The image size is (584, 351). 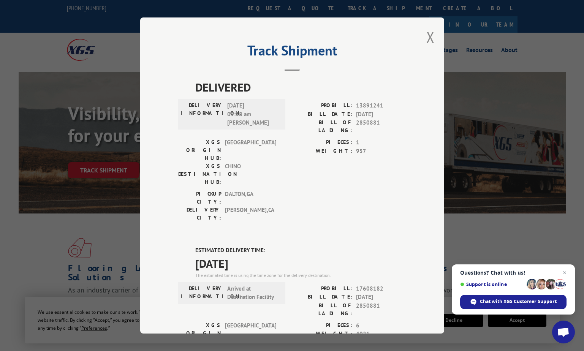 What do you see at coordinates (250, 174) in the screenshot?
I see `span: CHINO` at bounding box center [250, 174].